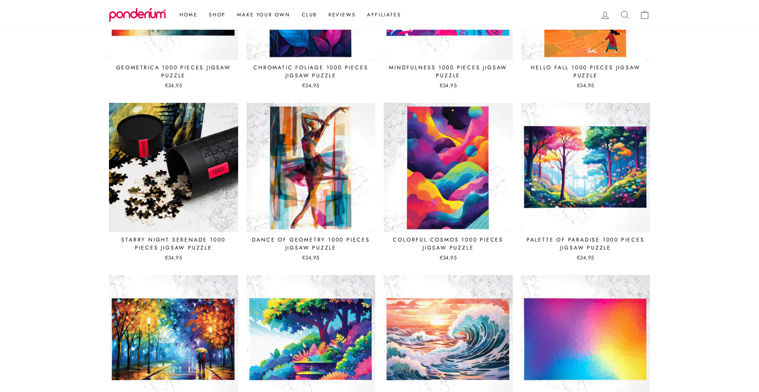 The width and height of the screenshot is (759, 392). Describe the element at coordinates (384, 15) in the screenshot. I see `a: Affiliates` at that location.